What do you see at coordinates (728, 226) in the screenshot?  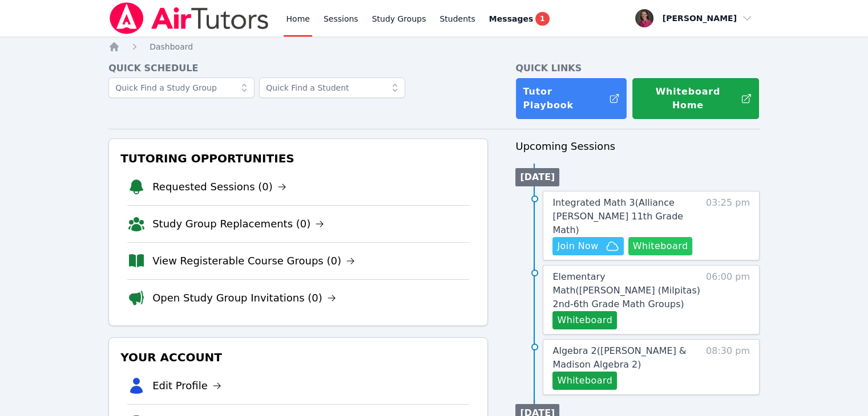 I see `span: 03:25 pm` at bounding box center [728, 226].